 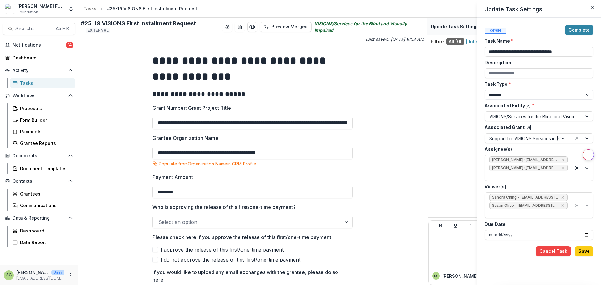 What do you see at coordinates (563, 160) in the screenshot?
I see `div: Remove Russell Martello (rmartello@visionsvcb.org)` at bounding box center [563, 160].